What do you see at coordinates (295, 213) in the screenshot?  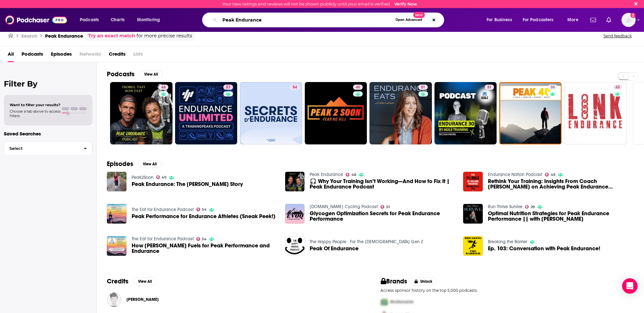 I see `img: Glycogen Optimization Secrets for Peak Endurance Performance` at bounding box center [295, 213].